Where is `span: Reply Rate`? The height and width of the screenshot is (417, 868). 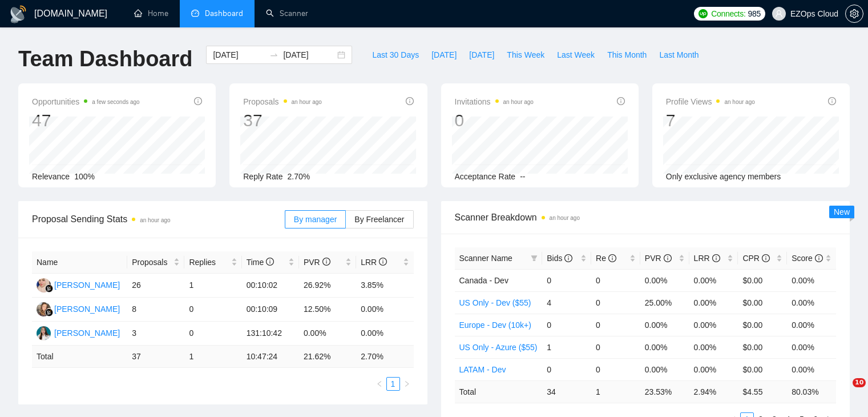
span: Reply Rate is located at coordinates (263, 176).